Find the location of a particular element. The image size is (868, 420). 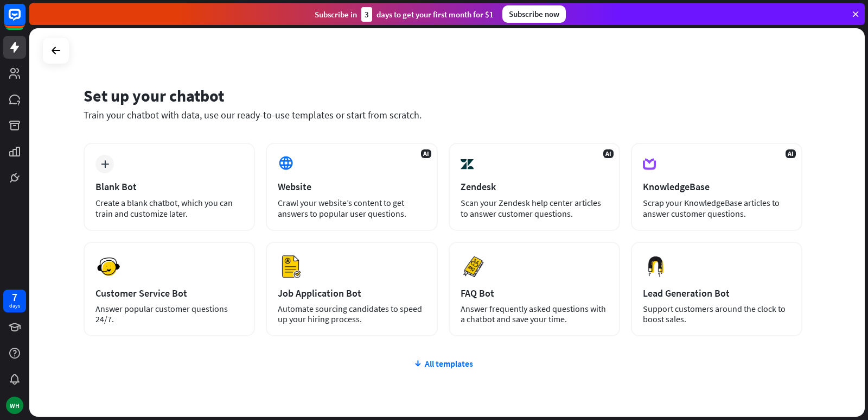

div: Automate sourcing candidates to speed up your hiring process. is located at coordinates (352, 314).